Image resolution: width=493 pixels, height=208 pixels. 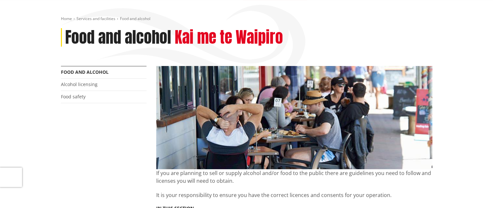 I want to click on a: Food safety, so click(x=73, y=97).